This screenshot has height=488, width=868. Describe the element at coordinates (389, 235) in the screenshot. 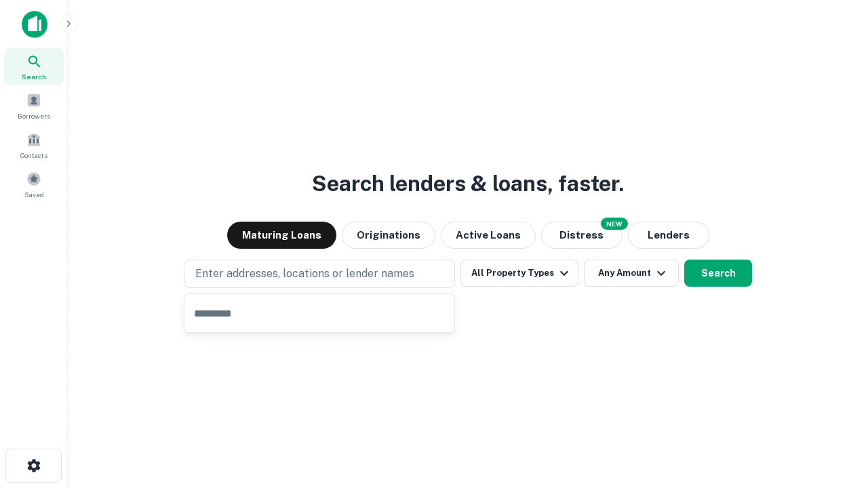

I see `button: Originations` at that location.